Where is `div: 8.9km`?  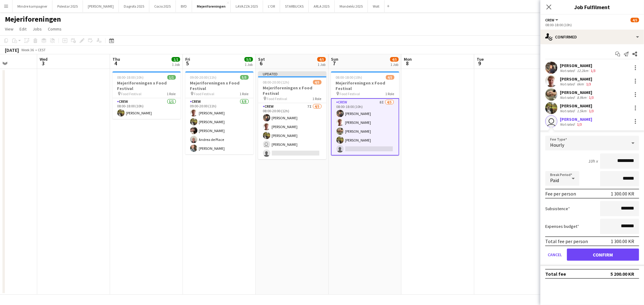 div: 8.9km is located at coordinates (582, 97).